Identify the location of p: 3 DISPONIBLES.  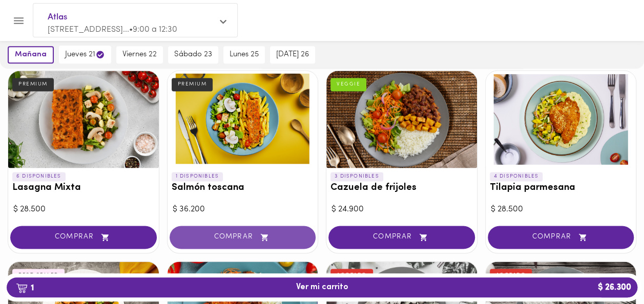
(356, 176).